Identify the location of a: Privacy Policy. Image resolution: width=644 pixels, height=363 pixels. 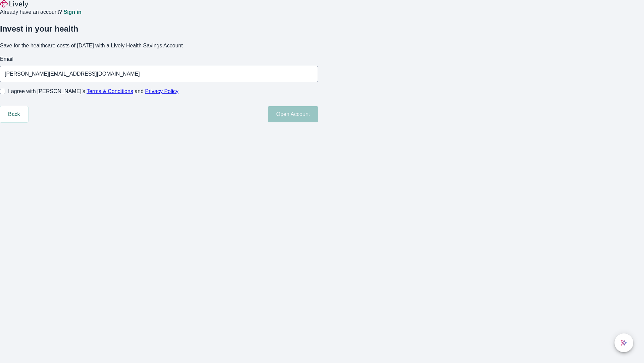
(162, 91).